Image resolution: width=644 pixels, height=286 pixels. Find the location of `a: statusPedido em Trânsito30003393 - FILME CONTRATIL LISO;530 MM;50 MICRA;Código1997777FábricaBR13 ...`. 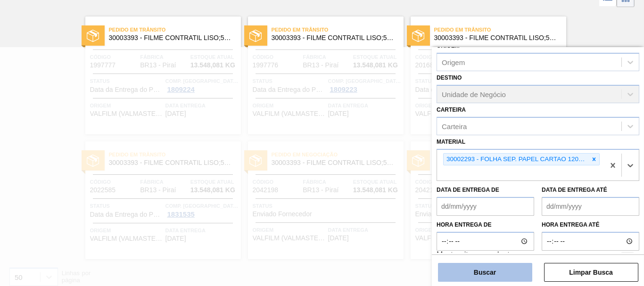

a: statusPedido em Trânsito30003393 - FILME CONTRATIL LISO;530 MM;50 MICRA;Código1997777FábricaBR13 ... is located at coordinates (159, 75).